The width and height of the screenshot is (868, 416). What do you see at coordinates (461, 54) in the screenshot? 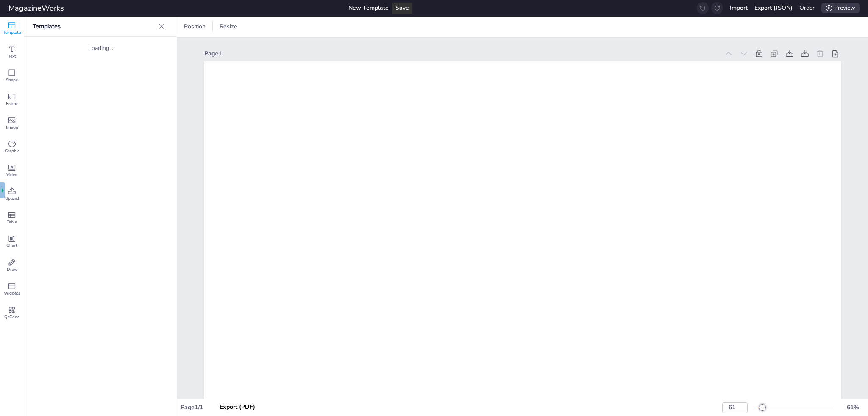
I see `div: Page 1` at bounding box center [461, 54].